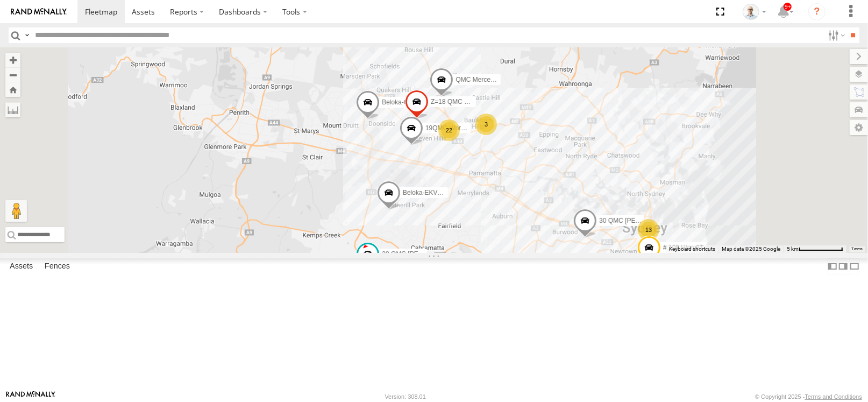  I want to click on label: Dock Summary Table to the Left, so click(832, 266).